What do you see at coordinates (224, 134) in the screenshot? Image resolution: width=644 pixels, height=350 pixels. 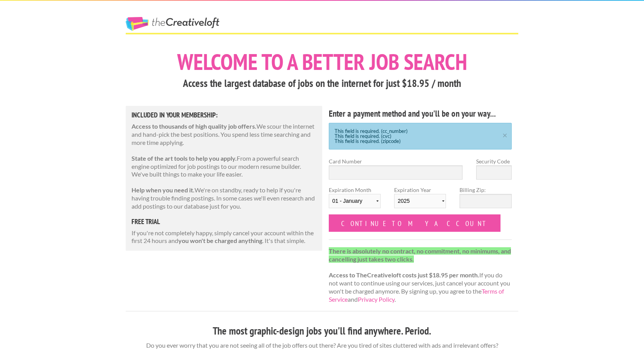 I see `p: We scour the internet and hand-pick the best positions. You spend less time searching and more ti...` at bounding box center [224, 134].